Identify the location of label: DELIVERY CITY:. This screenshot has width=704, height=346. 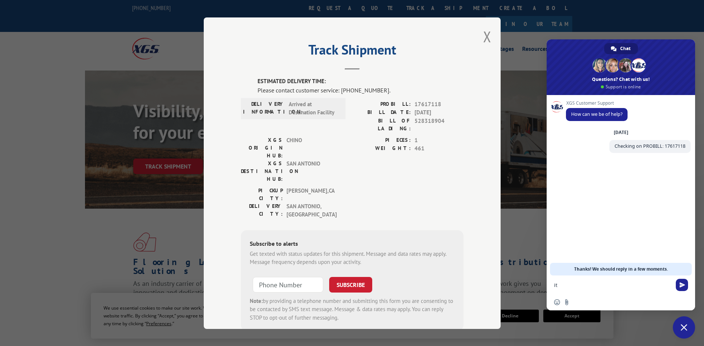
(262, 210).